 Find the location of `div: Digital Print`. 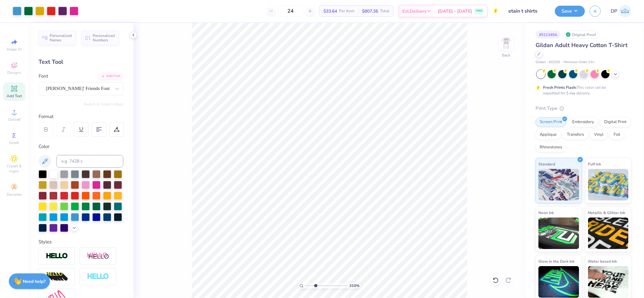

div: Digital Print is located at coordinates (615, 122).